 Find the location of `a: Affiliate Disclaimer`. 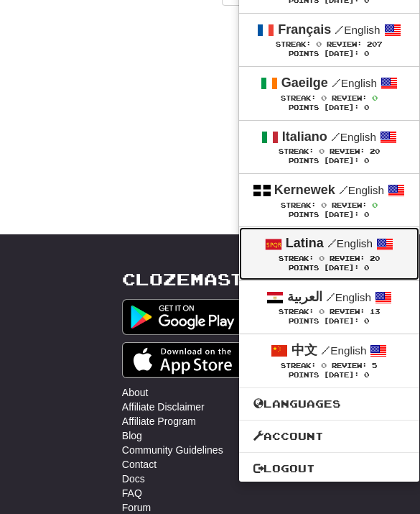

a: Affiliate Disclaimer is located at coordinates (163, 407).